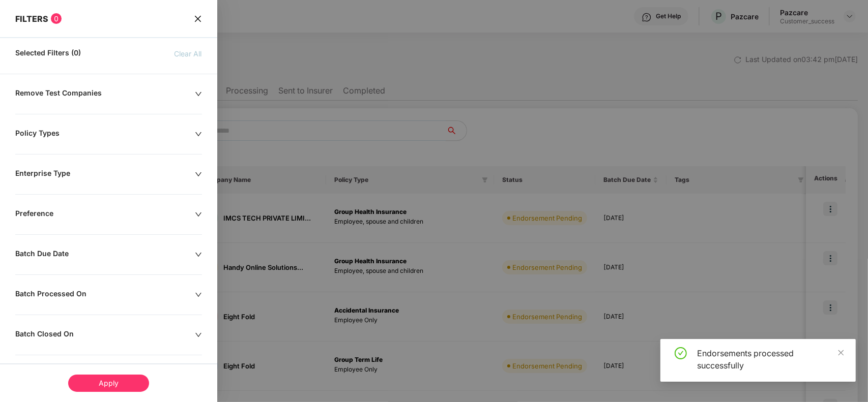  I want to click on span: Selected Filters (0), so click(48, 54).